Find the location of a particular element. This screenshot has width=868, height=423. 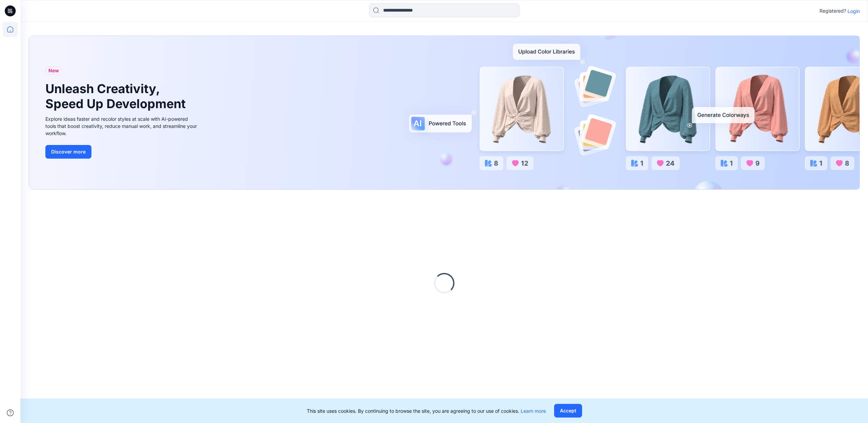

h1: Unleash Creativity, Speed Up Development is located at coordinates (117, 96).